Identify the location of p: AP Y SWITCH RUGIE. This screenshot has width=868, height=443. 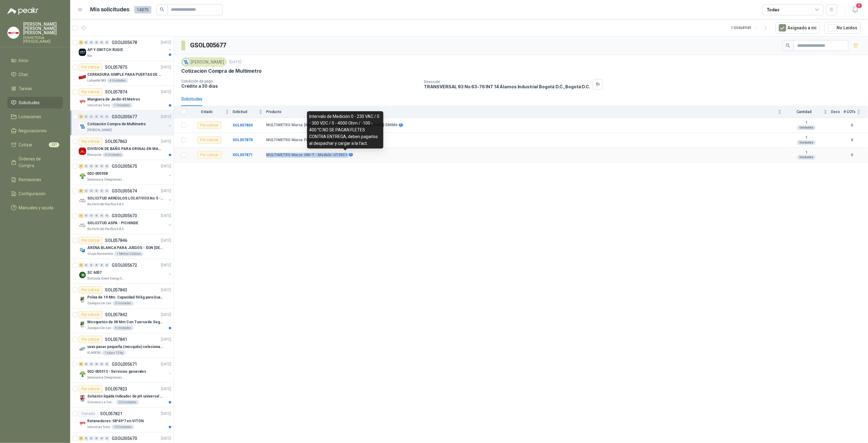
(105, 50).